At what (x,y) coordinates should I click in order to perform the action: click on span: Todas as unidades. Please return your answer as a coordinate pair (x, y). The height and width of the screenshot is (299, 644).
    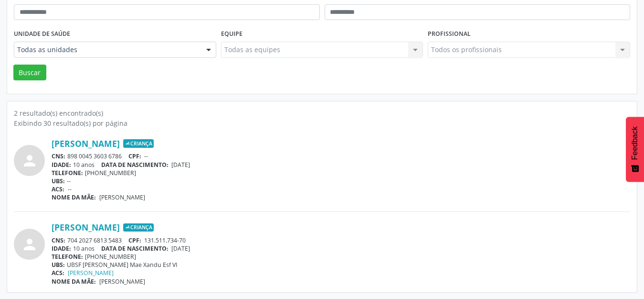
    Looking at the image, I should click on (107, 50).